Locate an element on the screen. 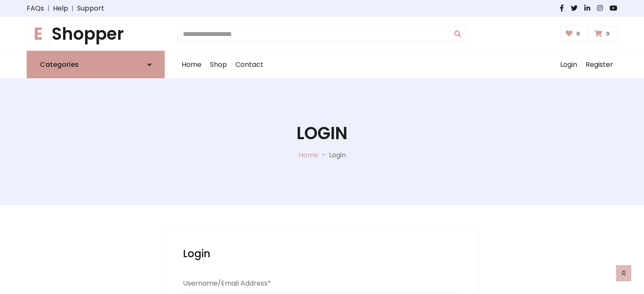  a: Help is located at coordinates (61, 8).